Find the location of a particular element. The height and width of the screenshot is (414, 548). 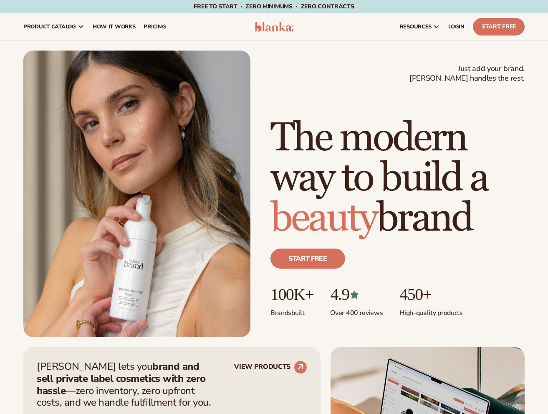

h1: The modern way to build a brand is located at coordinates (398, 178).